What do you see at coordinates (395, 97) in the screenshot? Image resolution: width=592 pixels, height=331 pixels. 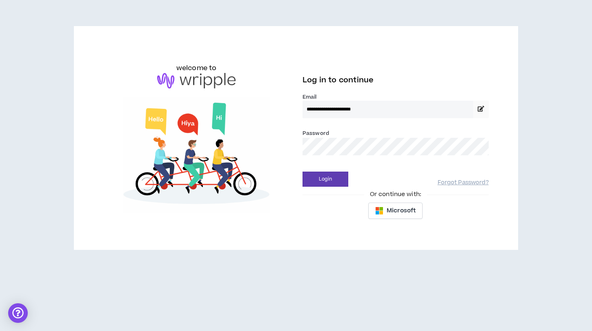 I see `label: Email` at bounding box center [395, 97].